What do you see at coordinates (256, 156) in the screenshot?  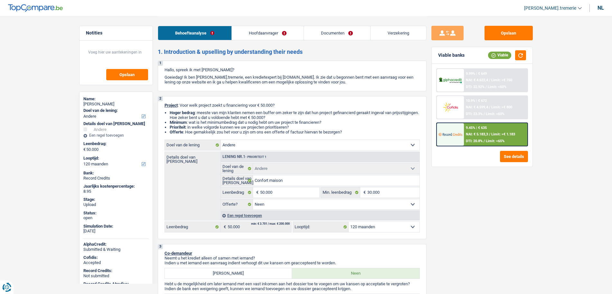 I see `span: - Prioriteit 1` at bounding box center [256, 156].